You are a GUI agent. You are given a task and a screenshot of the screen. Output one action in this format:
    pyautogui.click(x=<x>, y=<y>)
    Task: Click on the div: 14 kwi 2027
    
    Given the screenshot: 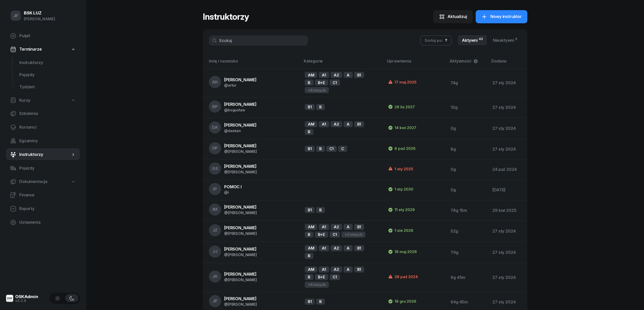 What is the action you would take?
    pyautogui.click(x=402, y=128)
    